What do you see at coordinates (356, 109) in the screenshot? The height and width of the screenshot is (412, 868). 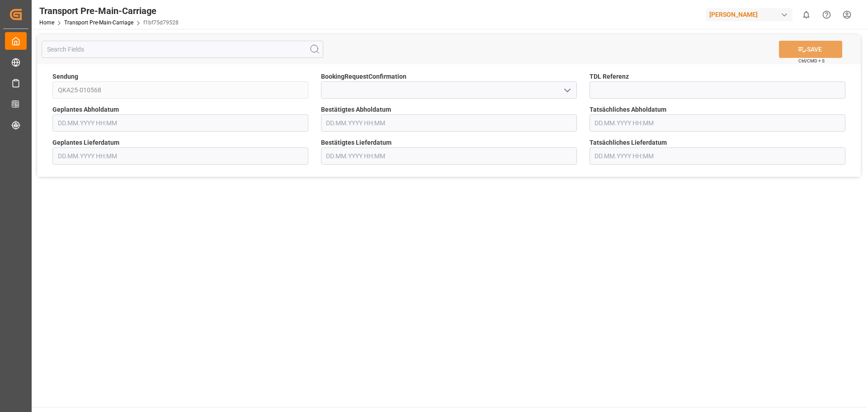 I see `span: Bestätigtes Abholdatum` at bounding box center [356, 109].